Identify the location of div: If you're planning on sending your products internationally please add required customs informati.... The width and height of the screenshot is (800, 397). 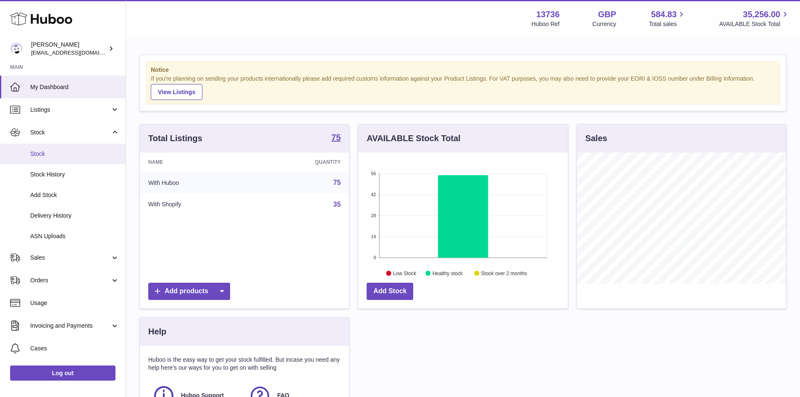
(463, 87).